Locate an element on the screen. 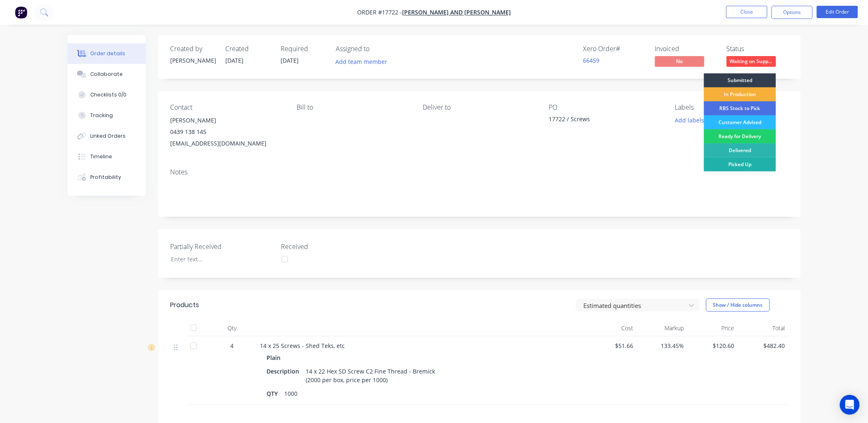 This screenshot has width=868, height=423. div: Labels is located at coordinates (732, 107).